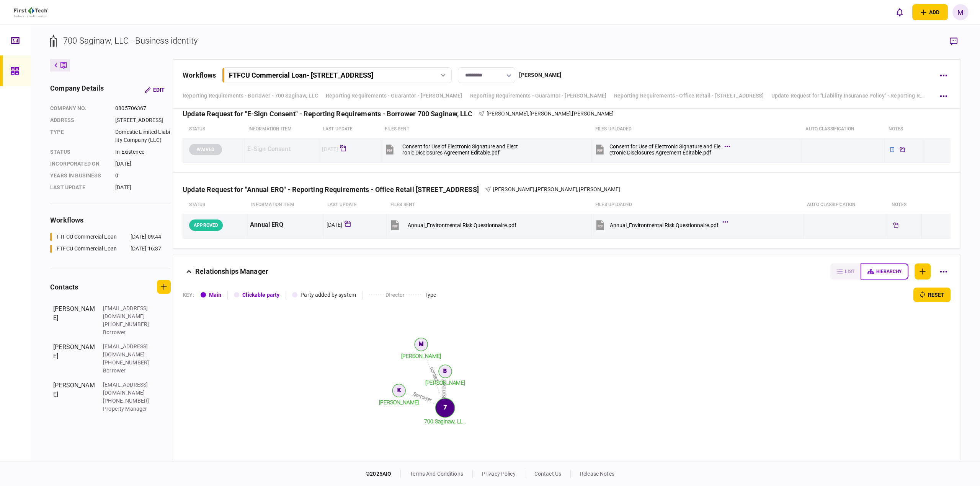  Describe the element at coordinates (383, 474) in the screenshot. I see `div: © 2025 AIO` at that location.